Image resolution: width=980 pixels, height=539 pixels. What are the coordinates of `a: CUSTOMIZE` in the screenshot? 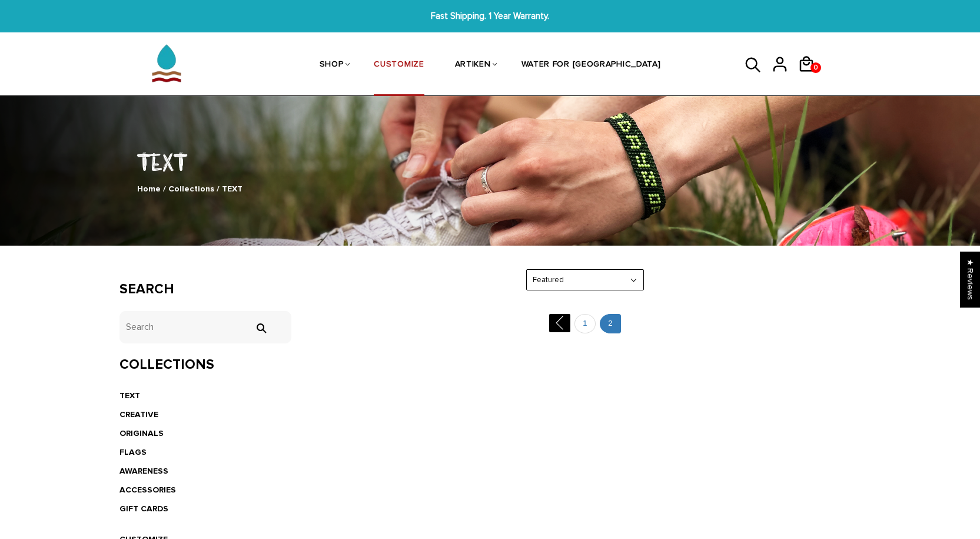 It's located at (399, 65).